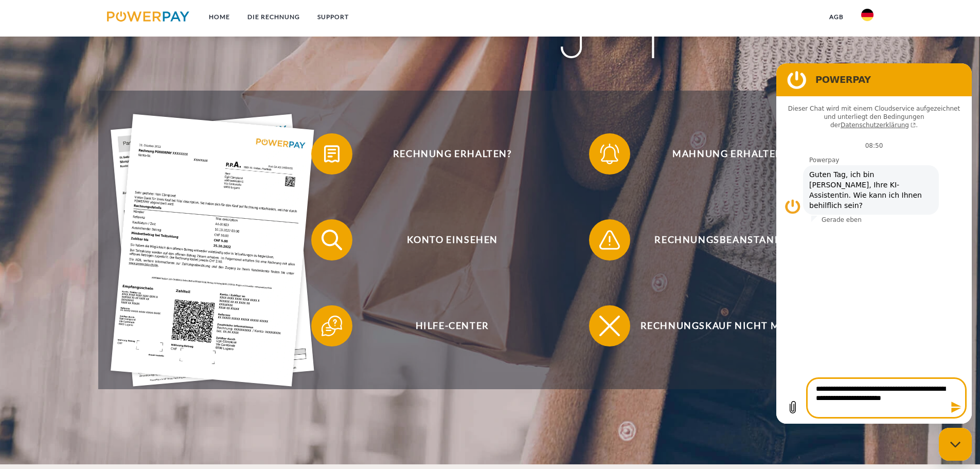 This screenshot has width=980, height=469. Describe the element at coordinates (837, 17) in the screenshot. I see `a: agb` at that location.